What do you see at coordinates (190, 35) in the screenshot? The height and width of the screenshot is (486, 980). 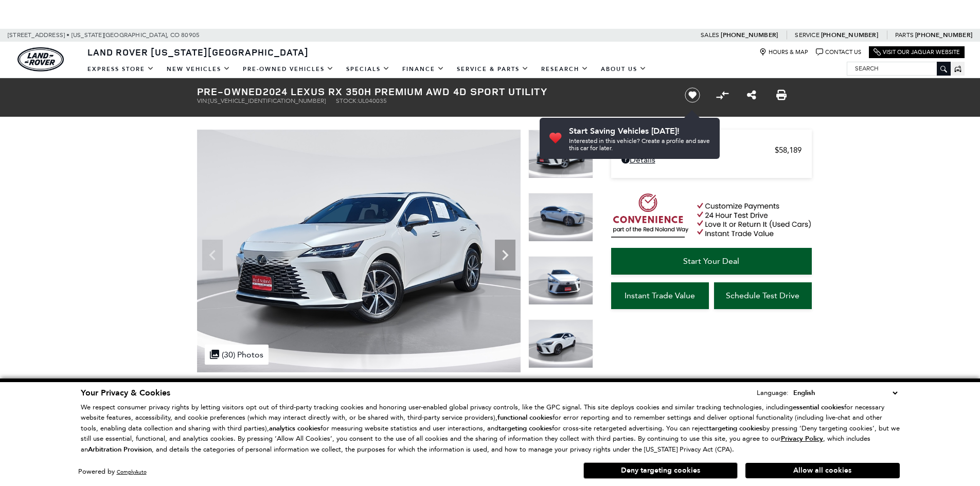 I see `span: 80905` at bounding box center [190, 35].